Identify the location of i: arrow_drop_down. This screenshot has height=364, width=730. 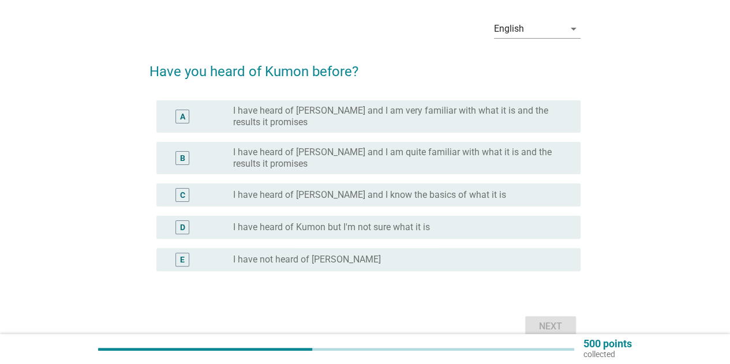
(574, 29).